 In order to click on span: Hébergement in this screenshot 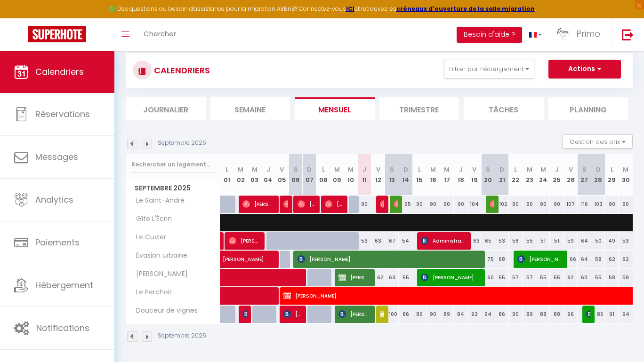, I will do `click(64, 285)`.